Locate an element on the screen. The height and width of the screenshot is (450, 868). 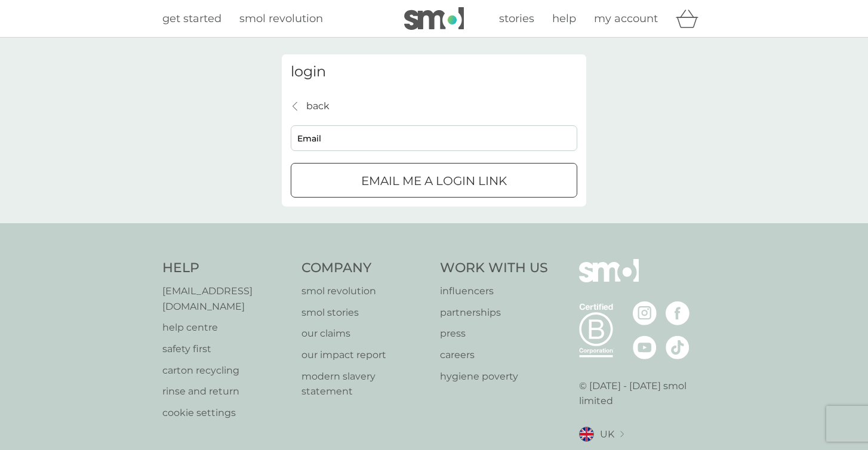
span: my account is located at coordinates (626, 18).